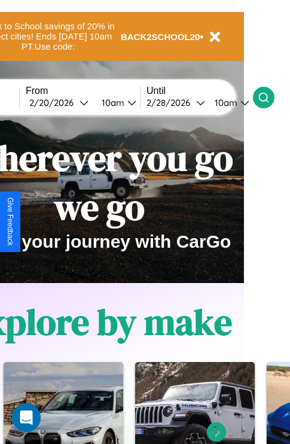 The height and width of the screenshot is (444, 290). I want to click on button: 2/20/2026, so click(59, 102).